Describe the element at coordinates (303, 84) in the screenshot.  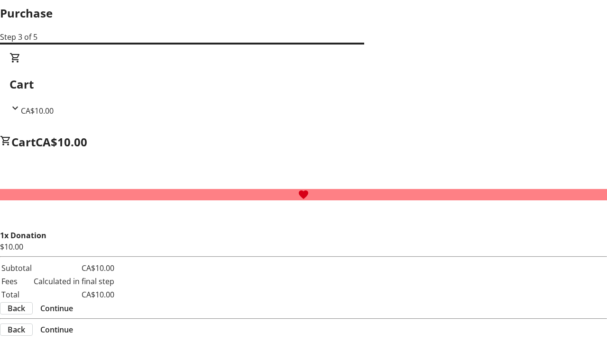
I see `h2: Cart` at that location.